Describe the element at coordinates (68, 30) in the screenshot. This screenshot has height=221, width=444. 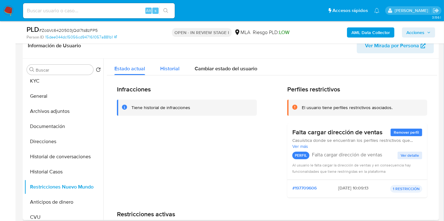
I see `span: # ZobVc6420503jQdl7ts8zFP5` at that location.